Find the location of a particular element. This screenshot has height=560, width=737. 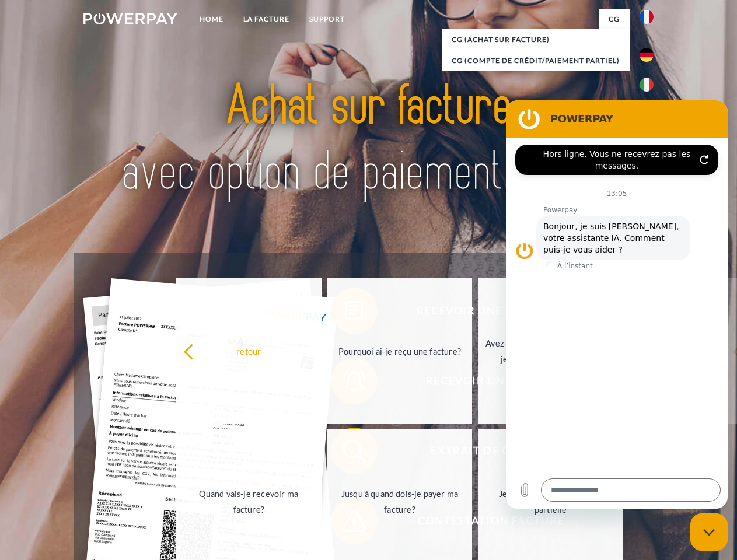

img: it is located at coordinates (646, 85).